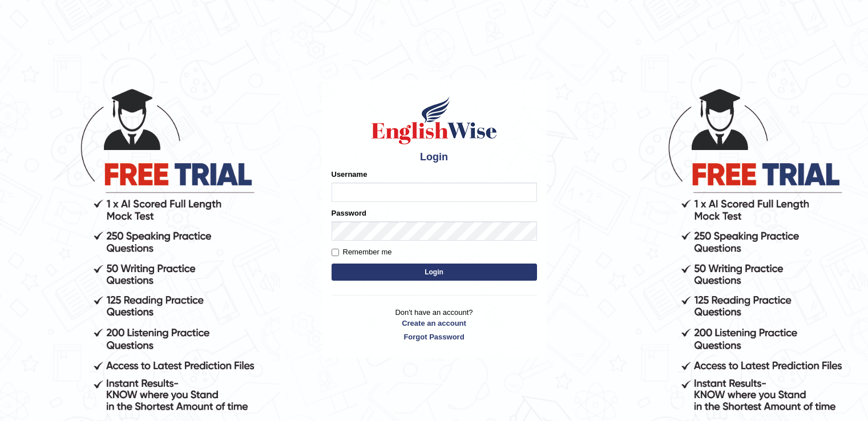 This screenshot has height=421, width=868. Describe the element at coordinates (335, 253) in the screenshot. I see `input: Remember me` at that location.